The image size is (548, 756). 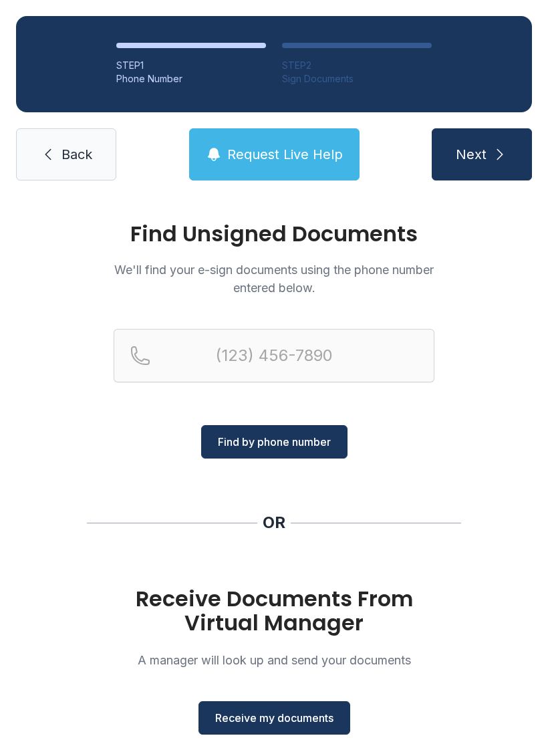 I want to click on div: STEP 1, so click(x=191, y=66).